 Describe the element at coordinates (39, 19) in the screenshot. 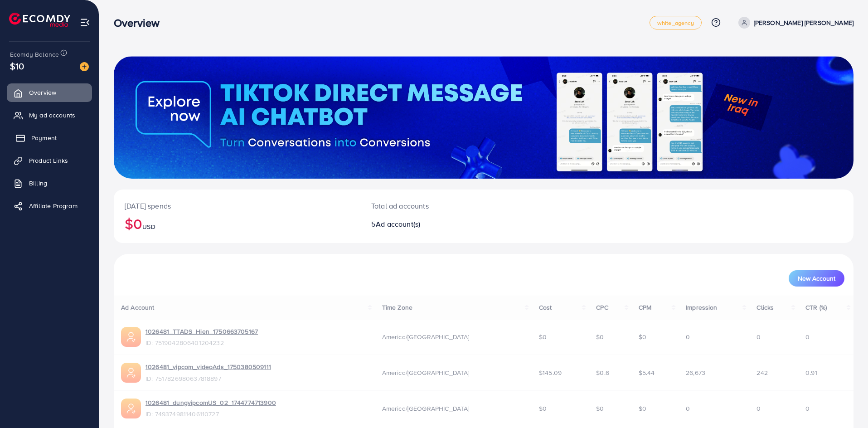

I see `a: logo` at that location.